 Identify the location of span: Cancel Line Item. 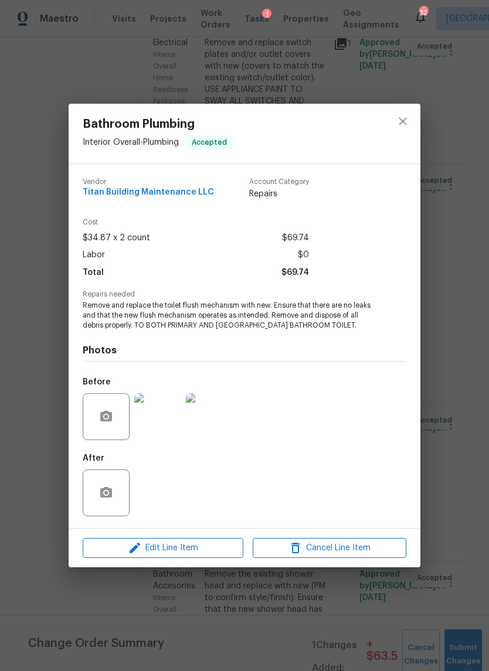
(330, 548).